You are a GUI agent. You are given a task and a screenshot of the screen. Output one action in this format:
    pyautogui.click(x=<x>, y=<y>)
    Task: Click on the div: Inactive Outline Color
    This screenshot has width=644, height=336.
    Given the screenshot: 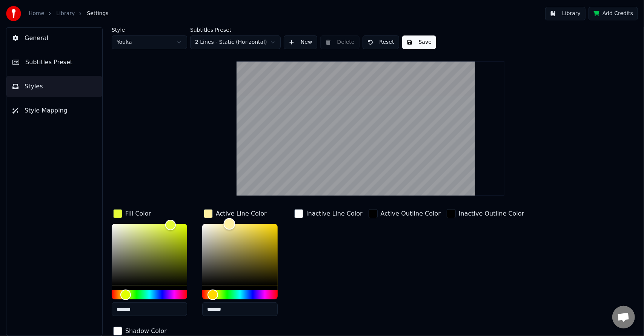 What is the action you would take?
    pyautogui.click(x=491, y=213)
    